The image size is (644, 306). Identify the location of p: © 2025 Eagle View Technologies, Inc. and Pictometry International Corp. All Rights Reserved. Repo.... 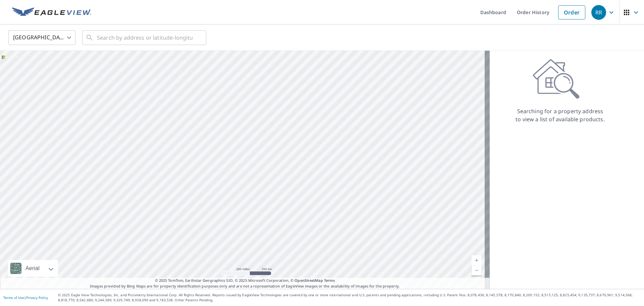
(349, 298).